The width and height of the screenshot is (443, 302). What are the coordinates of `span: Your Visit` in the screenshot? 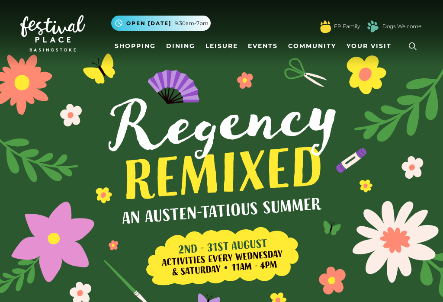 It's located at (369, 46).